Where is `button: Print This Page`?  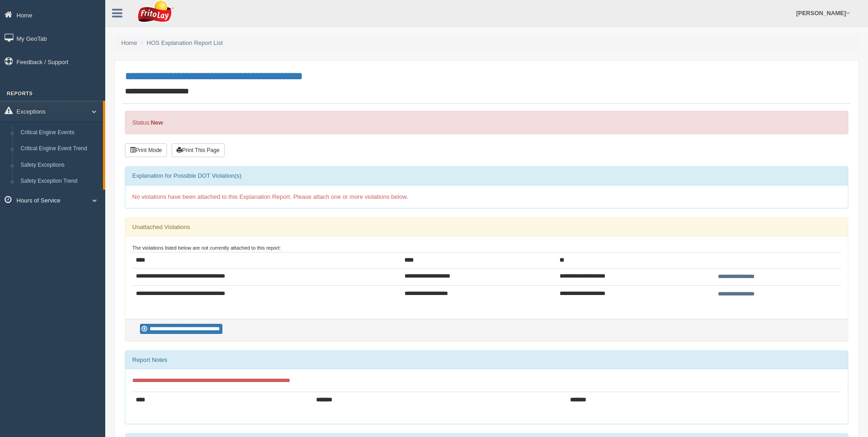 button: Print This Page is located at coordinates (198, 150).